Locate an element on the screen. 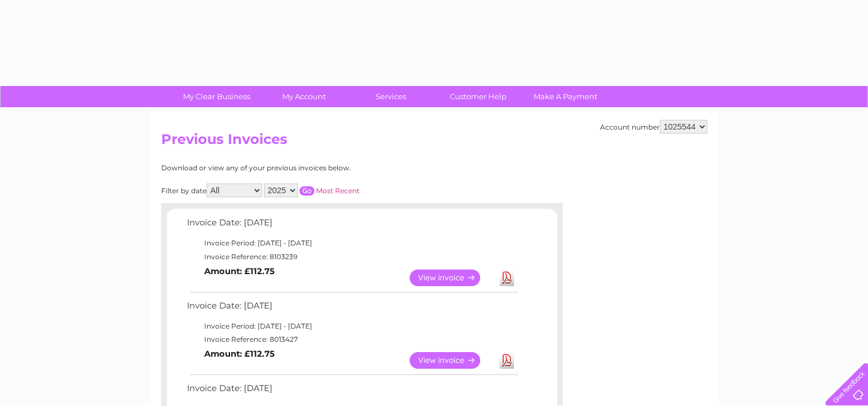  h2: Previous Invoices is located at coordinates (434, 142).